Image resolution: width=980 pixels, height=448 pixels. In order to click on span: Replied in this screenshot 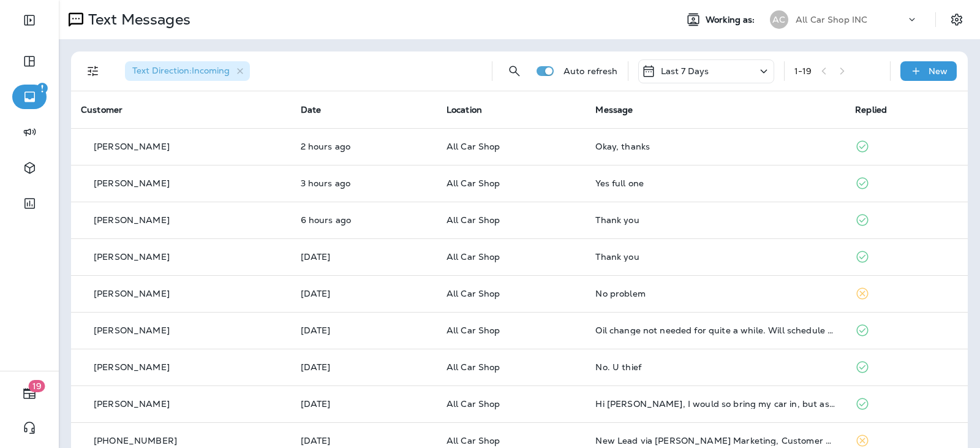, I will do `click(871, 110)`.